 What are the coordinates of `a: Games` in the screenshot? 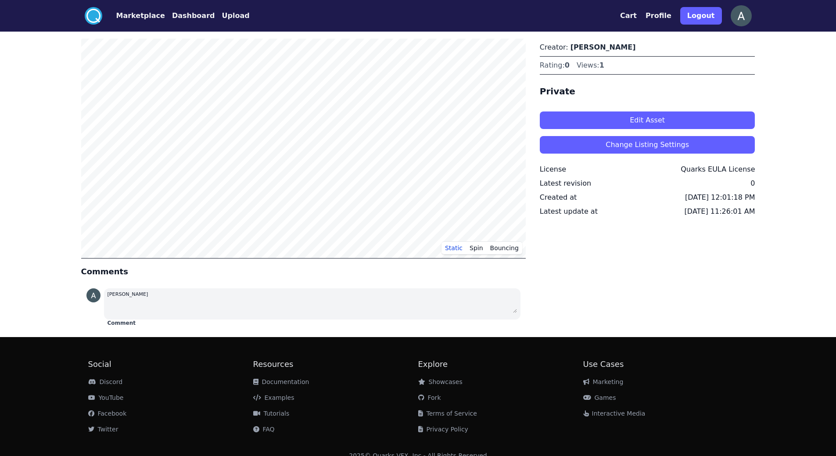 It's located at (600, 398).